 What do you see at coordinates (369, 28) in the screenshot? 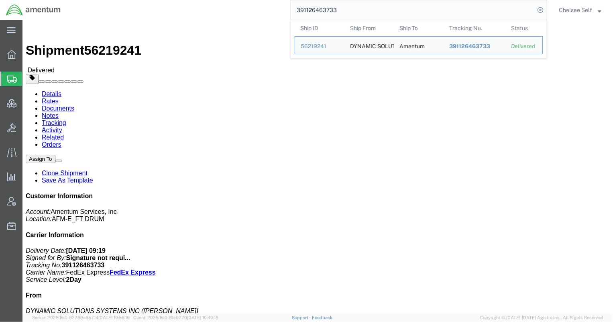
I see `th: Ship From` at bounding box center [369, 28].